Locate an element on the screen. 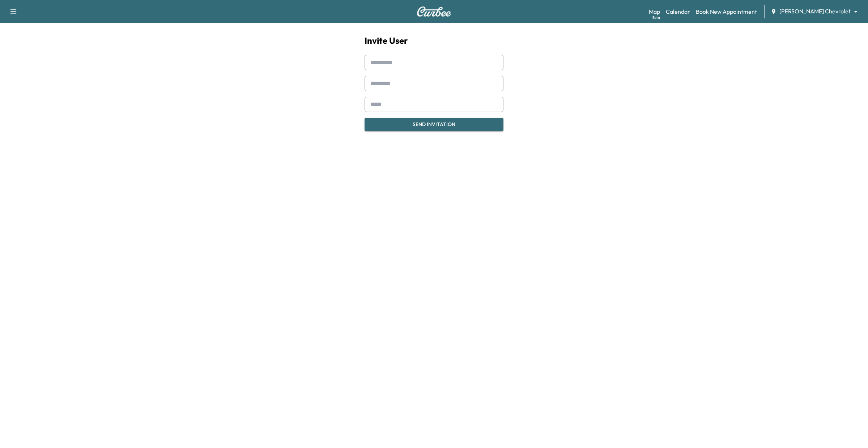 The image size is (868, 448). h1: Invite User is located at coordinates (434, 41).